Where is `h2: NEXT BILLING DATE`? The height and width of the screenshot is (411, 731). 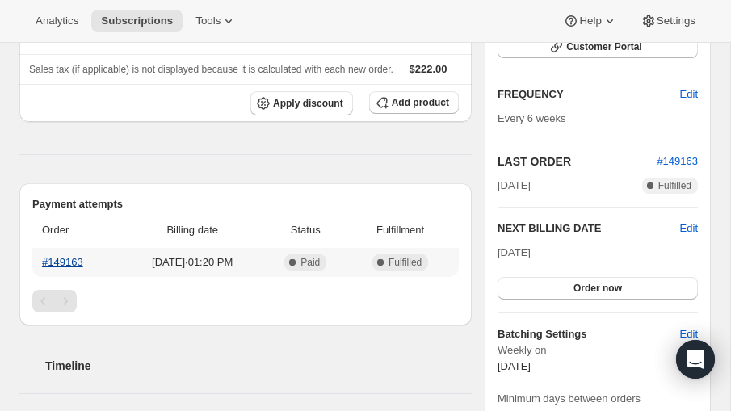
h2: NEXT BILLING DATE is located at coordinates (589, 228).